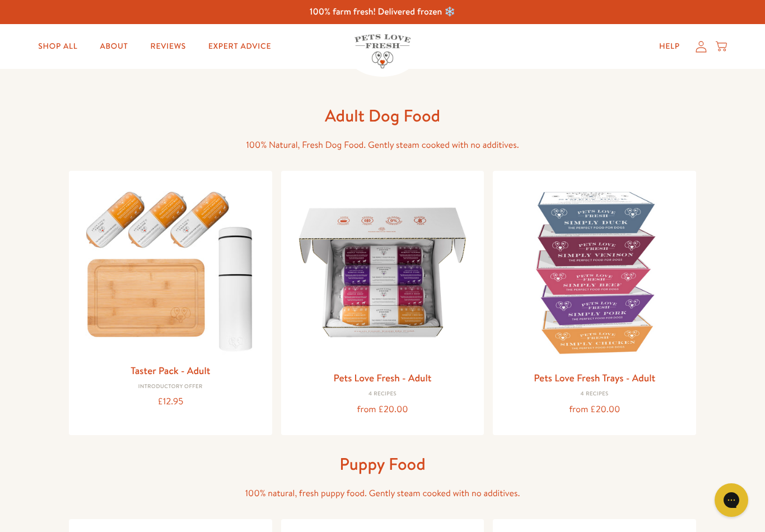 This screenshot has height=532, width=765. Describe the element at coordinates (240, 47) in the screenshot. I see `a: Expert Advice` at that location.